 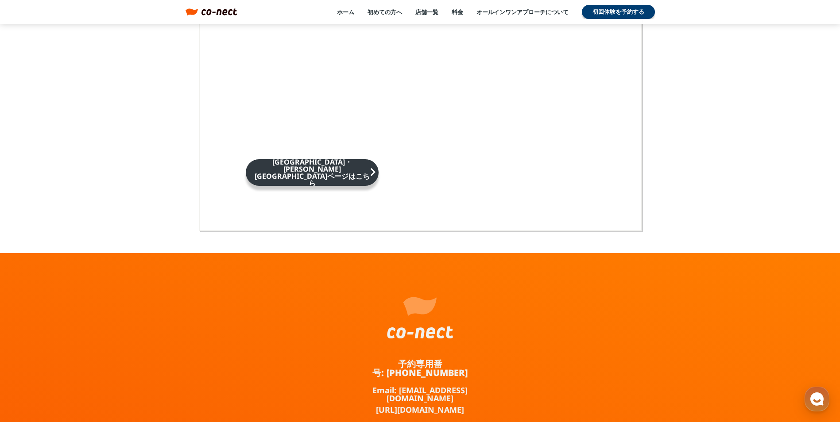 What do you see at coordinates (373, 172) in the screenshot?
I see `i: keyboard_arrow_right` at bounding box center [373, 172].